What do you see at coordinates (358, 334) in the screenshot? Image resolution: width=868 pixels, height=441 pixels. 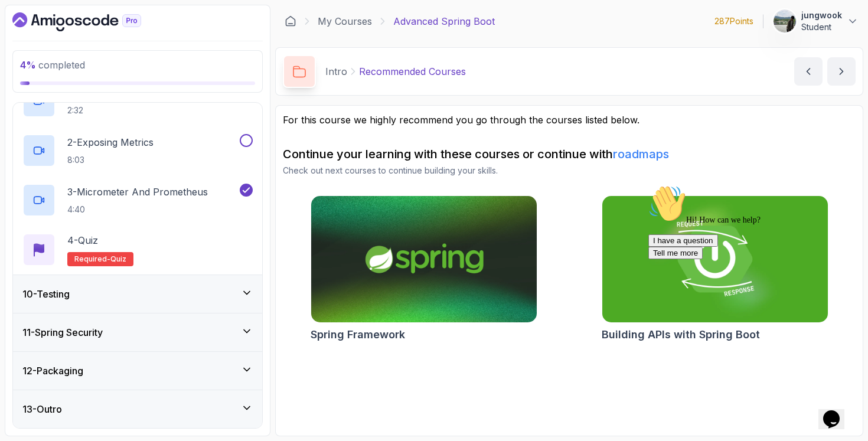 I see `h2: Spring Framework` at bounding box center [358, 334].